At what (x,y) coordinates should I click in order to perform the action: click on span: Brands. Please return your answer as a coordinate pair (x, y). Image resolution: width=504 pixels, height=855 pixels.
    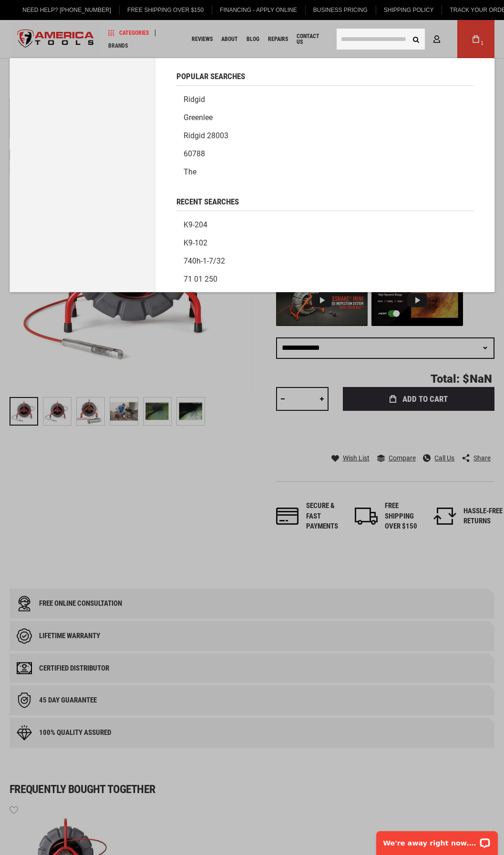
    Looking at the image, I should click on (118, 46).